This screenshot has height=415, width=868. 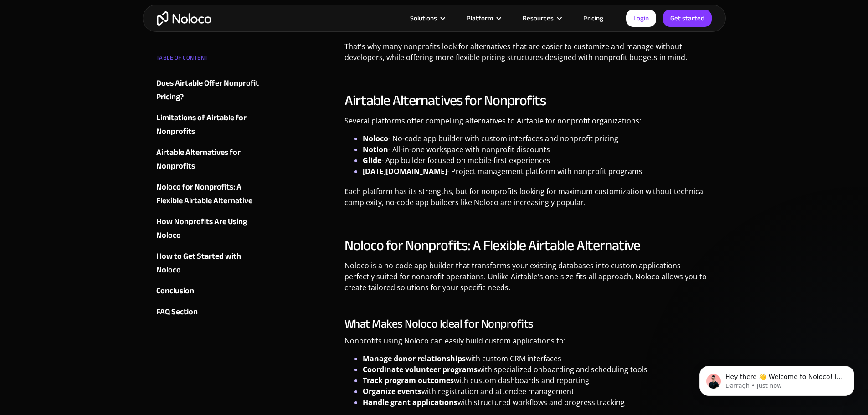 I want to click on li: with structured workflows and progress tracking, so click(x=537, y=402).